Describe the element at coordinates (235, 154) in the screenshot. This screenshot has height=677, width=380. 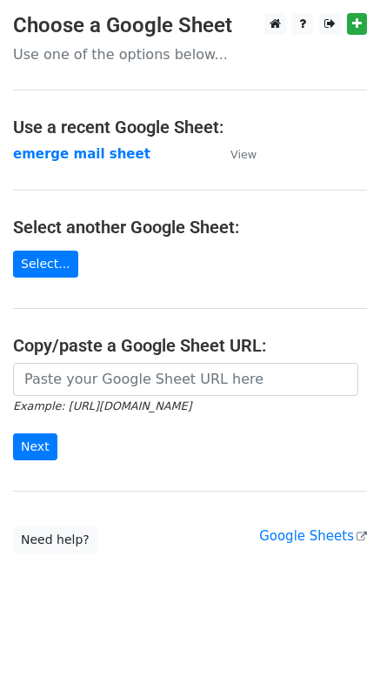
I see `a: View` at that location.